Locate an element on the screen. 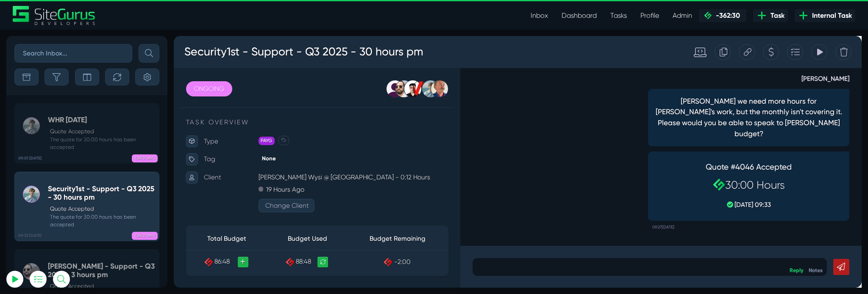  p: Tag is located at coordinates (60, 130).